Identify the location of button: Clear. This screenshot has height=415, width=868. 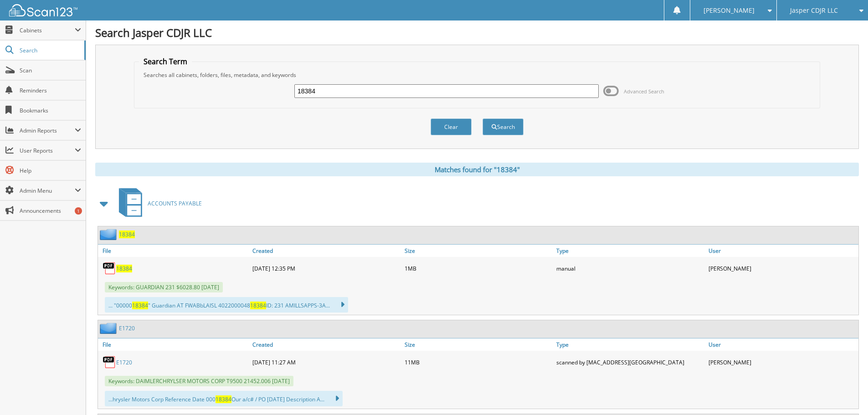
(451, 127).